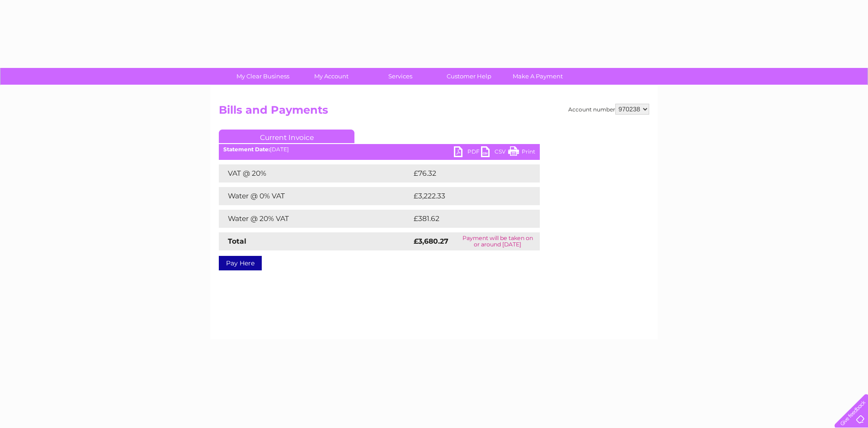 The height and width of the screenshot is (428, 868). What do you see at coordinates (609, 109) in the screenshot?
I see `div: Account number` at bounding box center [609, 109].